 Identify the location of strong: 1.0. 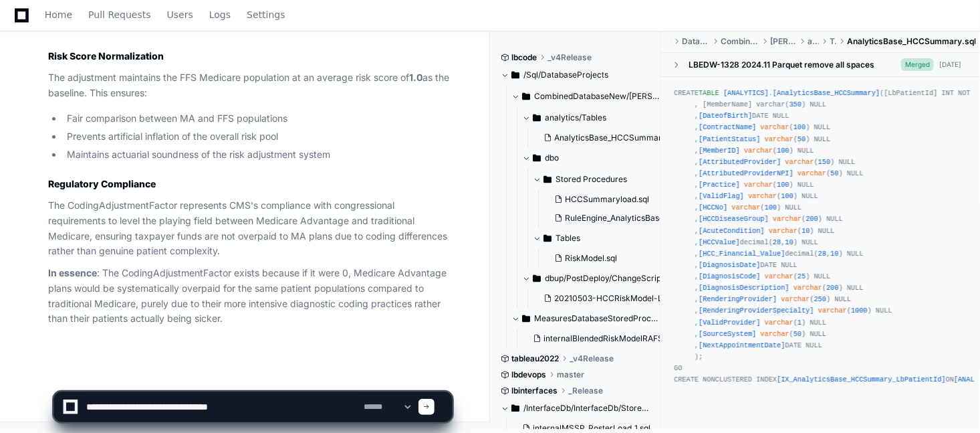
(416, 77).